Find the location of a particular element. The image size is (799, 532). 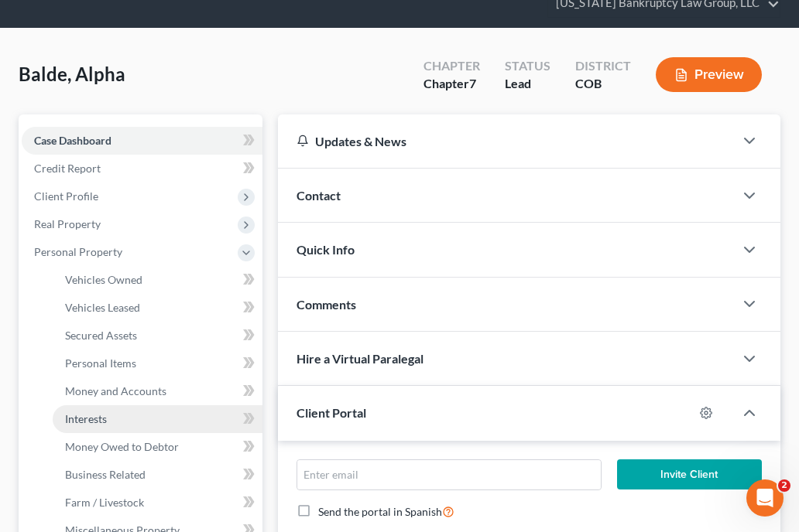

div: Updates & News is located at coordinates (505, 140).